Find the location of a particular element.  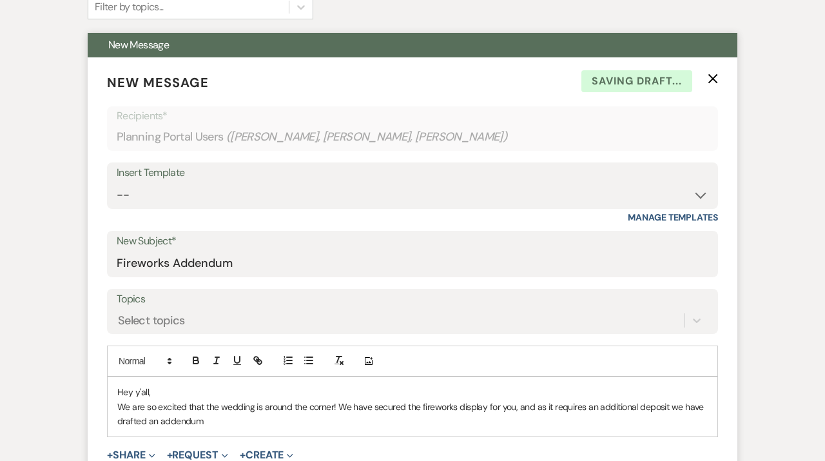

button: Request is located at coordinates (197, 455).